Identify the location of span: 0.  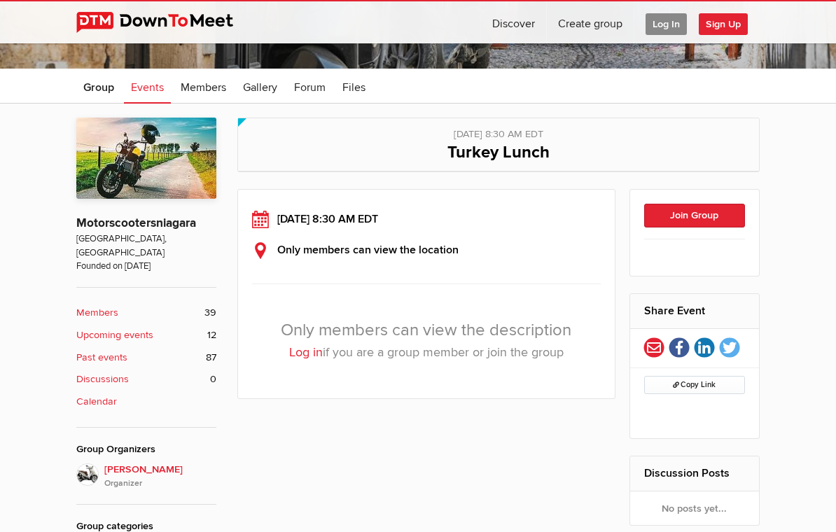
(213, 379).